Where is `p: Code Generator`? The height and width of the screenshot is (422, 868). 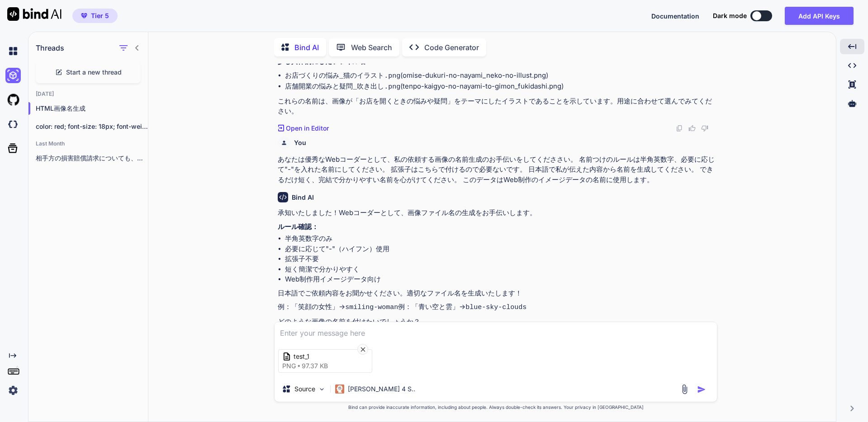
p: Code Generator is located at coordinates (452, 47).